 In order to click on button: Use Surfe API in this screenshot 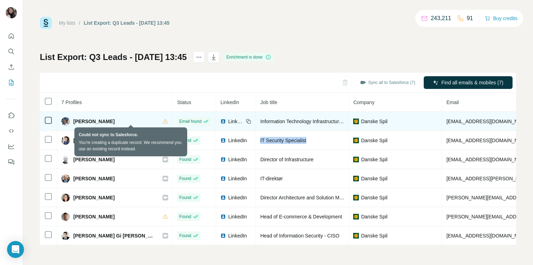, I will do `click(11, 131)`.